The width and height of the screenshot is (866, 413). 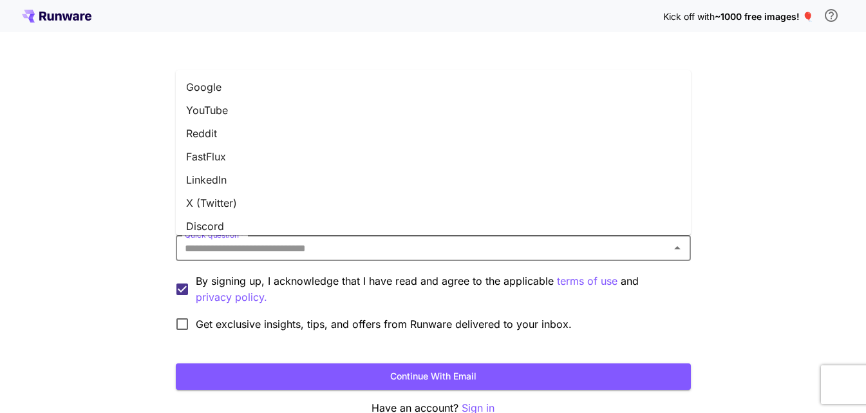 I want to click on button: Close, so click(x=678, y=248).